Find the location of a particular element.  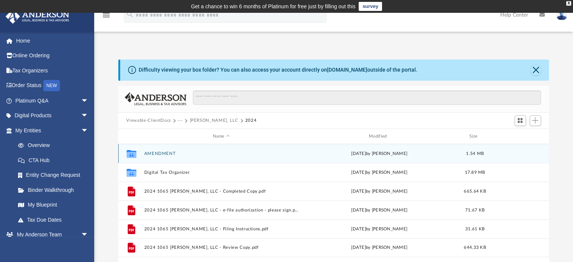

div: close is located at coordinates (569, 3).